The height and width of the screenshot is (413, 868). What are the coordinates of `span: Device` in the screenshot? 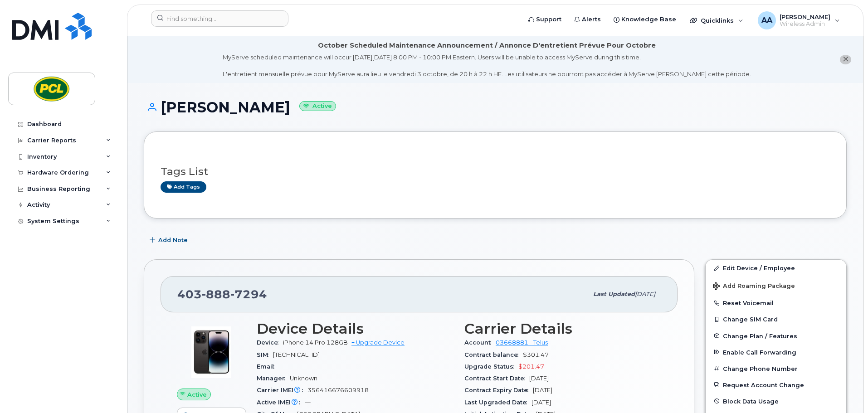 It's located at (270, 343).